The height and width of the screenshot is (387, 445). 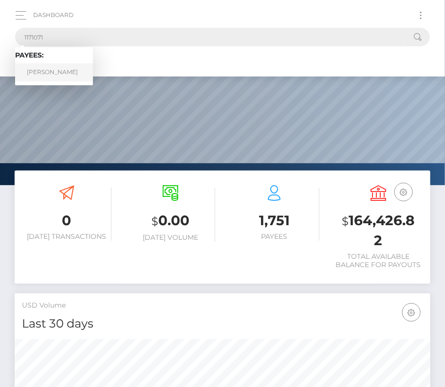 What do you see at coordinates (275, 220) in the screenshot?
I see `h3: 1,751` at bounding box center [275, 220].